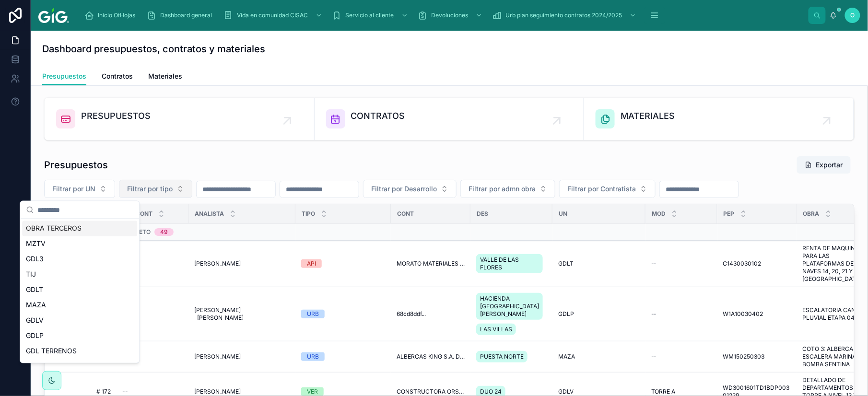 This screenshot has height=396, width=868. What do you see at coordinates (165, 76) in the screenshot?
I see `span: Materiales` at bounding box center [165, 76].